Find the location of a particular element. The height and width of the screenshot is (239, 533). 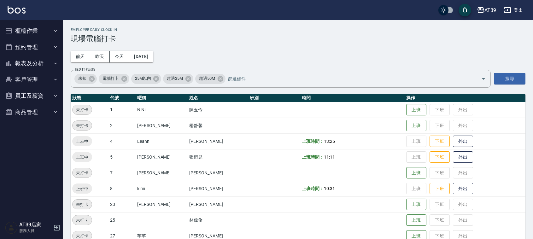

div: 25M以內 is located at coordinates (146, 79).